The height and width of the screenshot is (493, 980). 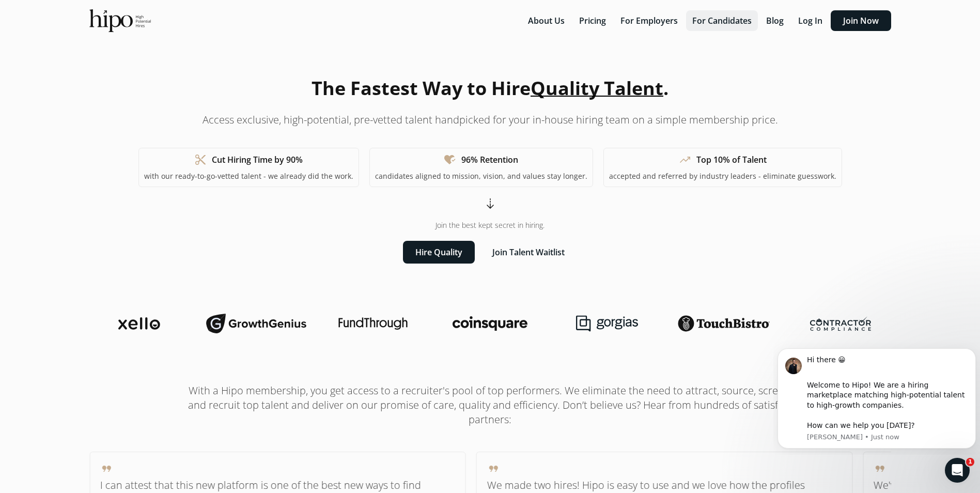 I want to click on a: Pricing, so click(x=594, y=21).